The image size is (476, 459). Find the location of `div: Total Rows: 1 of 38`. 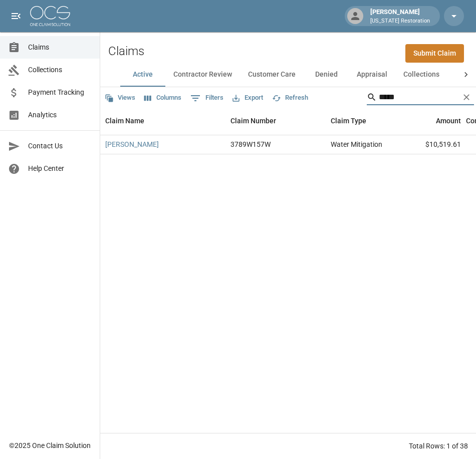

div: Total Rows: 1 of 38 is located at coordinates (438, 446).